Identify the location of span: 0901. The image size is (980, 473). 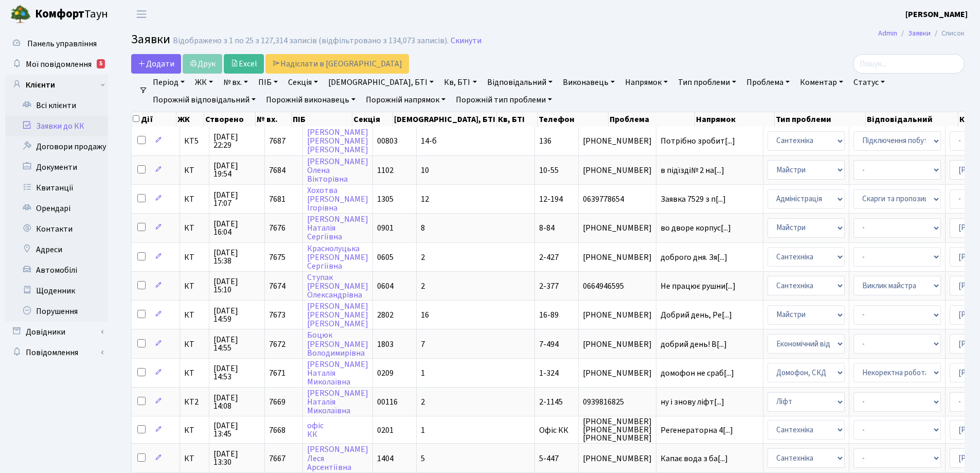
(385, 228).